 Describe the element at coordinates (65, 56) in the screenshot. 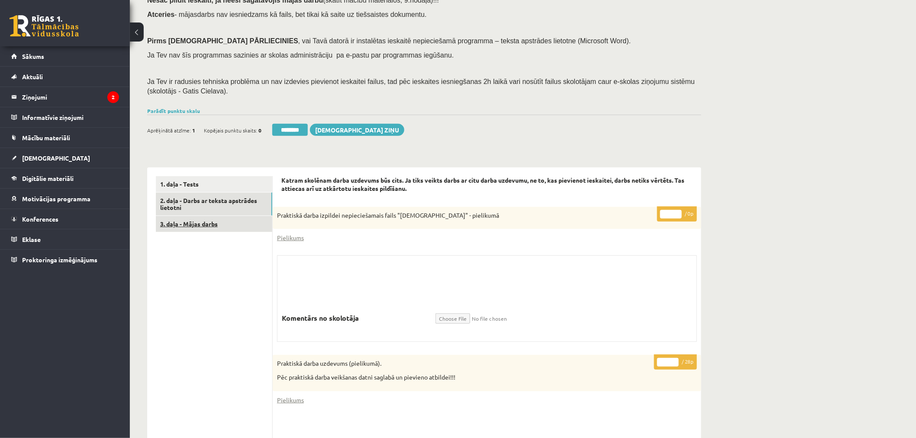

I see `a: Sākums` at that location.